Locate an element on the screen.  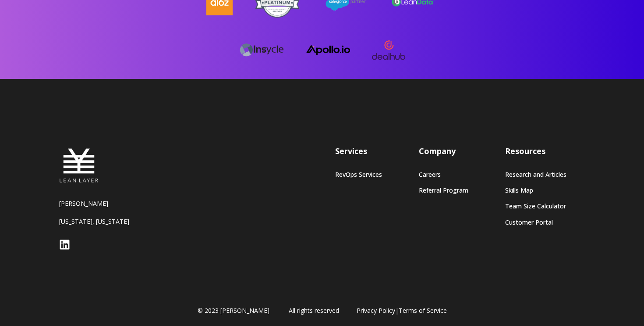
a: RevOps Services is located at coordinates (358, 174).